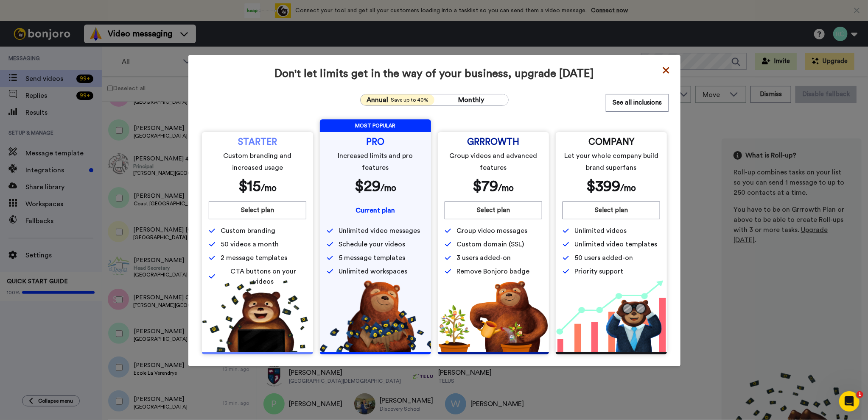 The image size is (868, 420). Describe the element at coordinates (372, 245) in the screenshot. I see `span: Schedule your videos` at that location.